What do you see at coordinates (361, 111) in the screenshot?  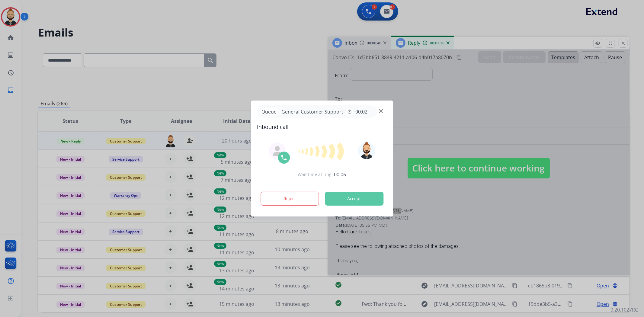 I see `span: 00:02` at bounding box center [361, 111].